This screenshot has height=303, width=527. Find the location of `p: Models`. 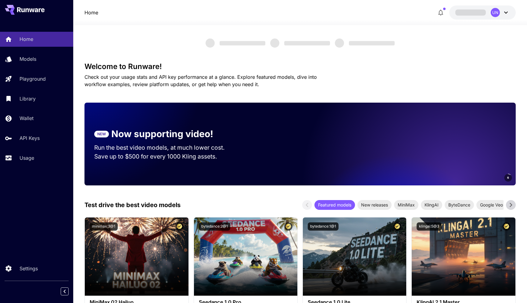

p: Models is located at coordinates (28, 59).